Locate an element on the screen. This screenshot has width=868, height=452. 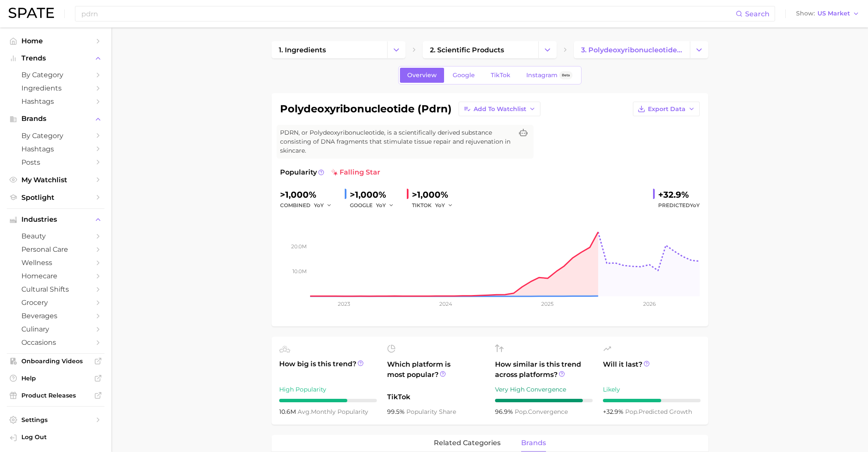
a: Ingredients is located at coordinates (55, 88).